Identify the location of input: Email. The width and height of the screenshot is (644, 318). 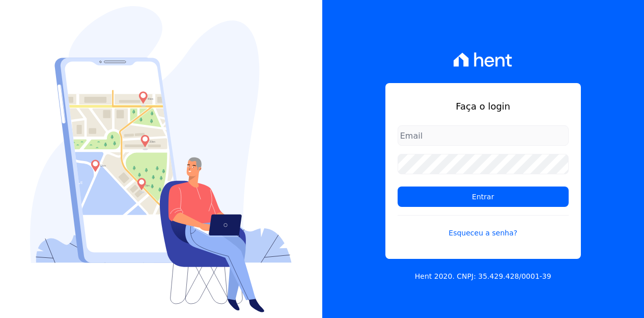
(483, 135).